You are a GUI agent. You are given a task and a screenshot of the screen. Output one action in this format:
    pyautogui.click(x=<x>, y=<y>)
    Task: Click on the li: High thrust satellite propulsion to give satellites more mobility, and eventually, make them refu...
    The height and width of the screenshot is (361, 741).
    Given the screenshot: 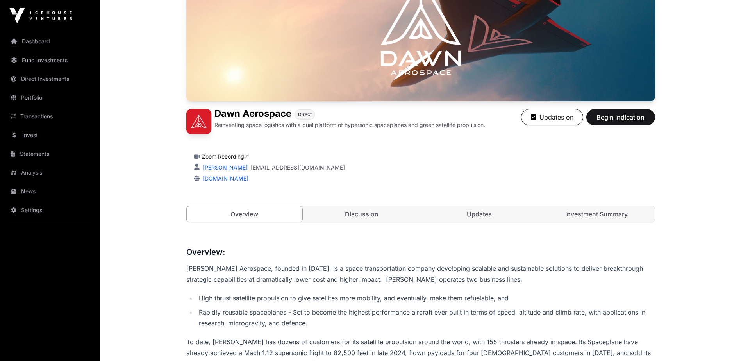 What is the action you would take?
    pyautogui.click(x=426, y=298)
    